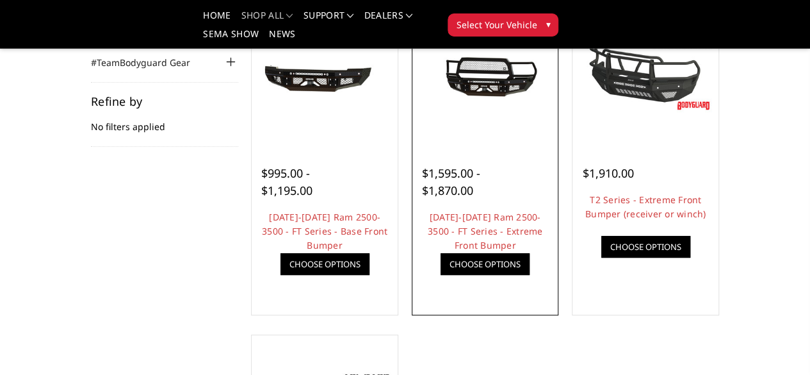 The image size is (810, 375). I want to click on a: Home, so click(216, 20).